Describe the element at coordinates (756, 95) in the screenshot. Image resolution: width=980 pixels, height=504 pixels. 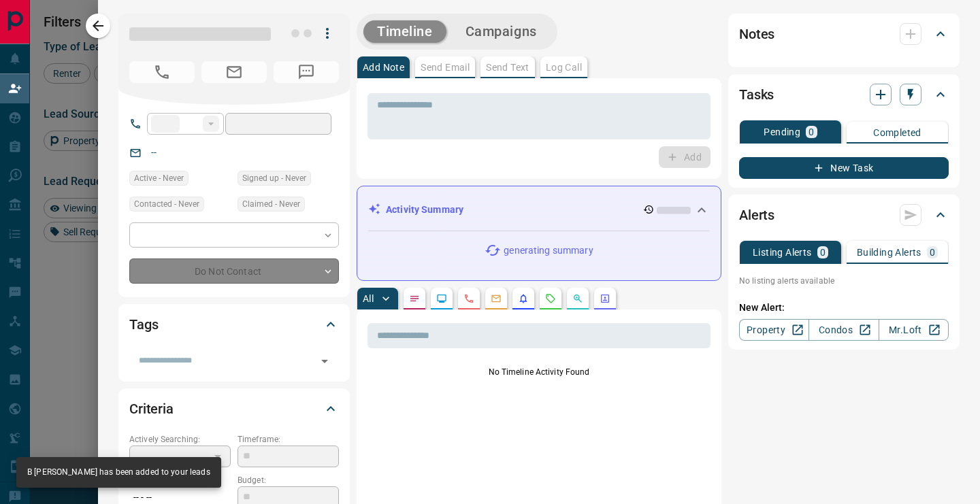
I see `h2: Tasks` at that location.